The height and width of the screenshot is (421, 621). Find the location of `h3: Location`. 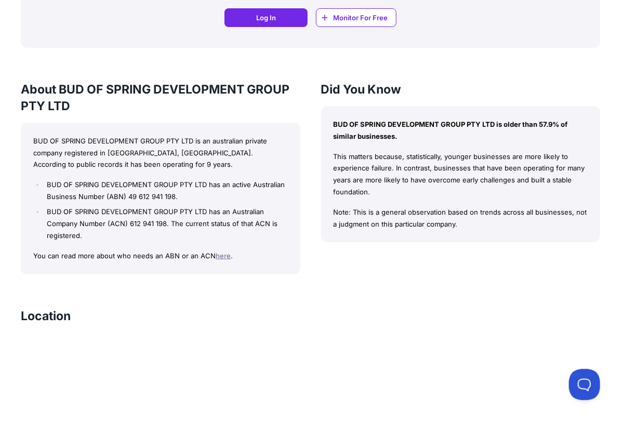

h3: Location is located at coordinates (46, 316).